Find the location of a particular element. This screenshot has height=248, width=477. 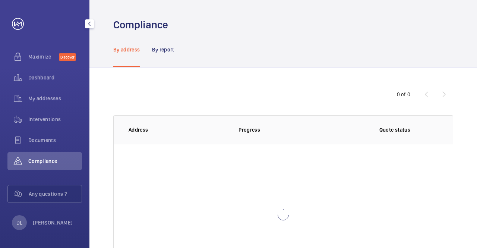

span: Maximize is located at coordinates (44, 57).